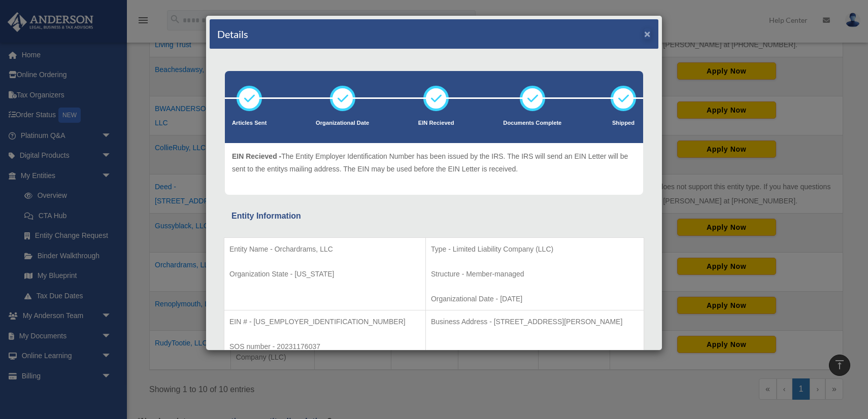 This screenshot has width=868, height=419. What do you see at coordinates (434, 163) in the screenshot?
I see `p: The Entity Employer Identification Number has been issued by the IRS. The IRS will send an EIN Le...` at bounding box center [434, 163].